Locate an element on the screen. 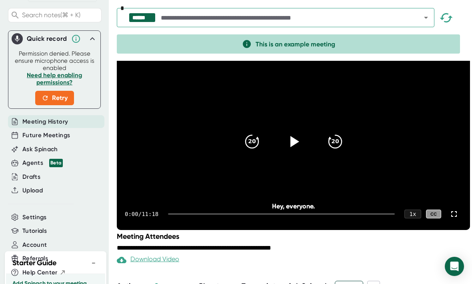  button: Ask Spinach is located at coordinates (40, 149).